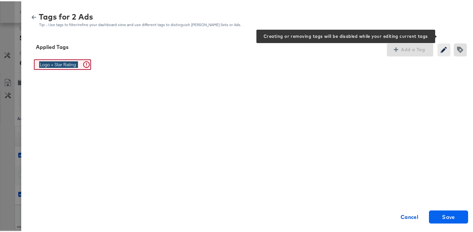  What do you see at coordinates (448, 216) in the screenshot?
I see `span: Save` at bounding box center [448, 216].